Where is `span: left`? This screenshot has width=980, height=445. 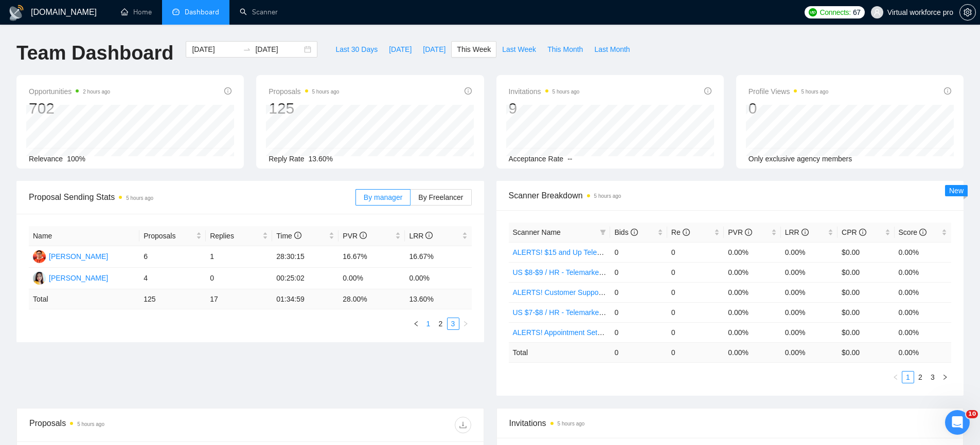
span: left is located at coordinates (896, 378).